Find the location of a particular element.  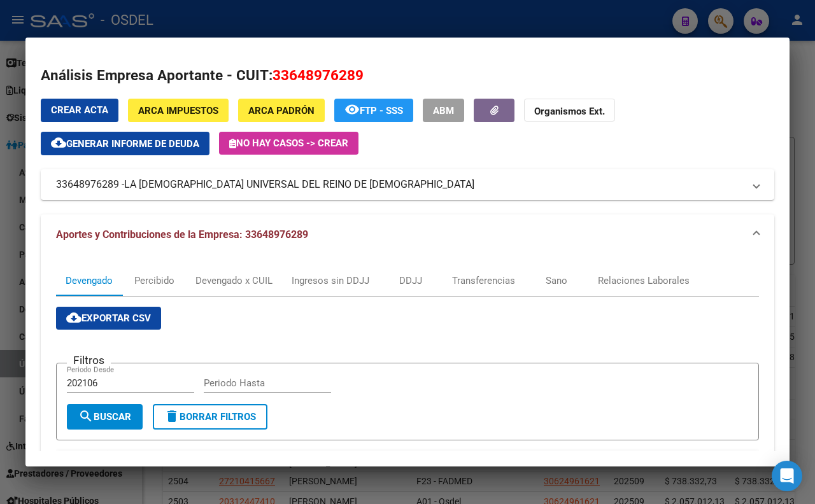

button: Organismos Ext. is located at coordinates (569, 110).